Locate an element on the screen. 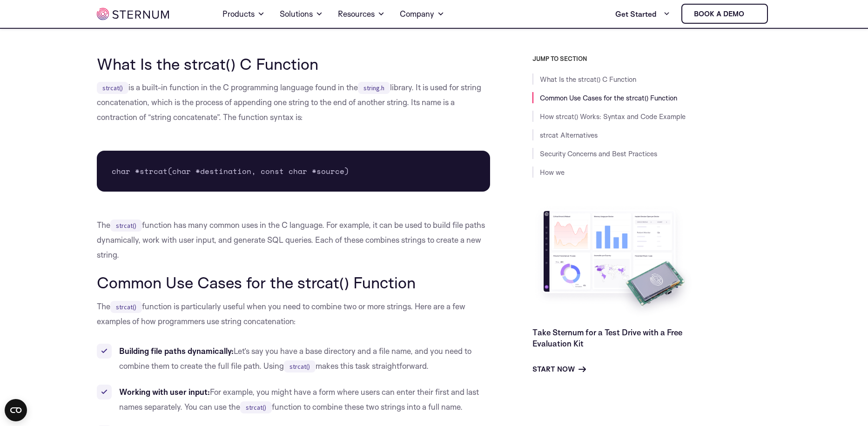  a: strcat Alternatives is located at coordinates (569, 135).